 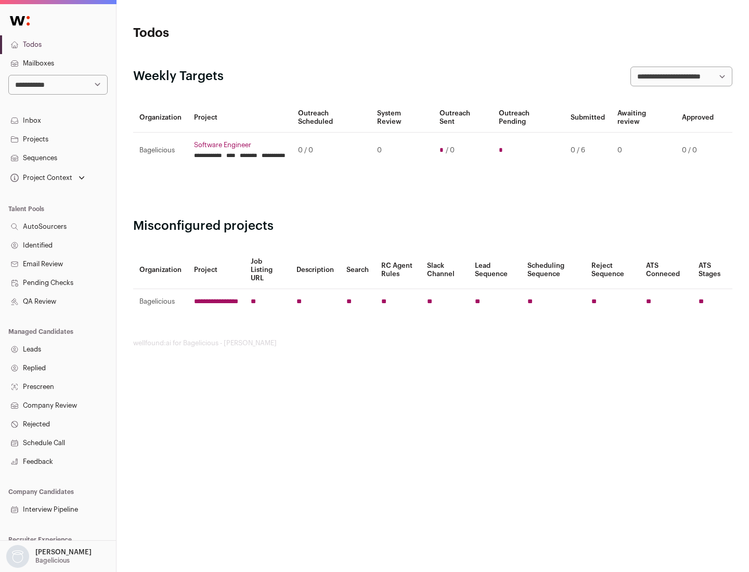 What do you see at coordinates (233, 33) in the screenshot?
I see `h1: Todos` at bounding box center [233, 33].